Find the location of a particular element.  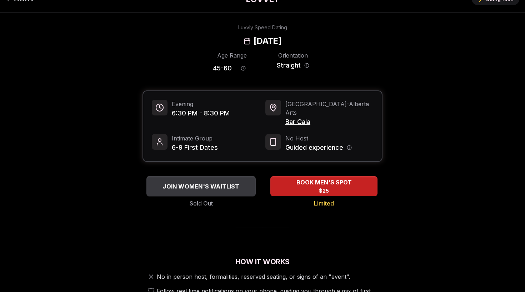

span: No Host is located at coordinates (318, 138).